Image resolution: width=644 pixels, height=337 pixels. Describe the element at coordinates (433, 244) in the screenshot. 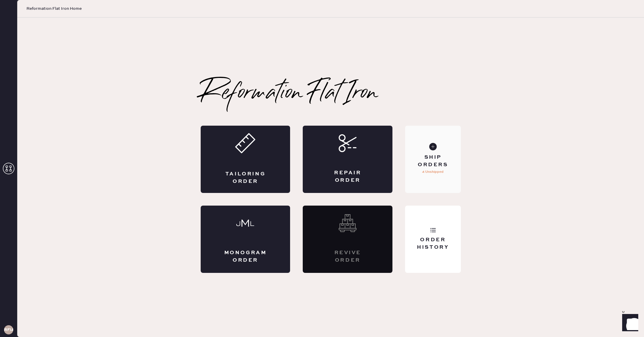

I see `div: Order History` at that location.